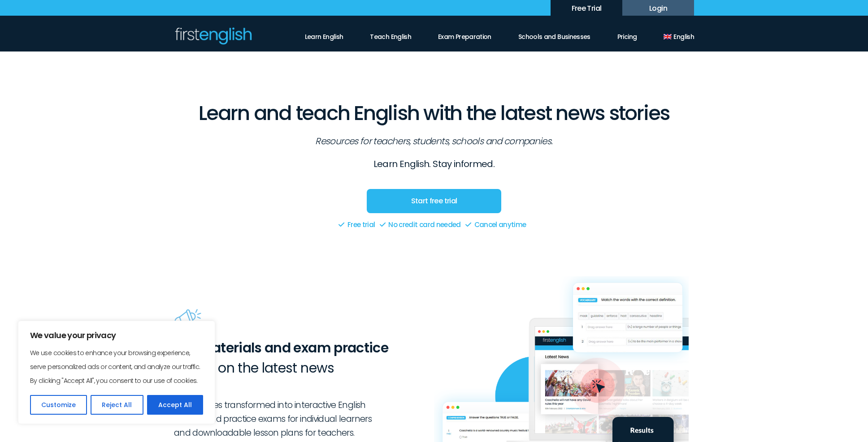  Describe the element at coordinates (117, 405) in the screenshot. I see `button: Reject All` at that location.